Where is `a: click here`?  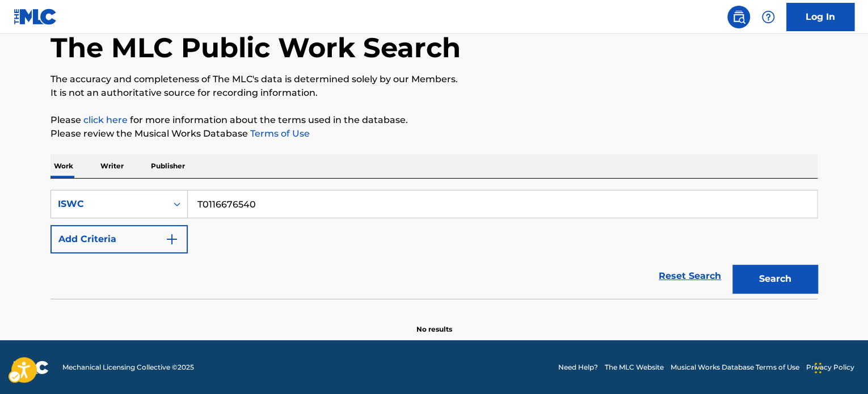
a: click here is located at coordinates (106, 120).